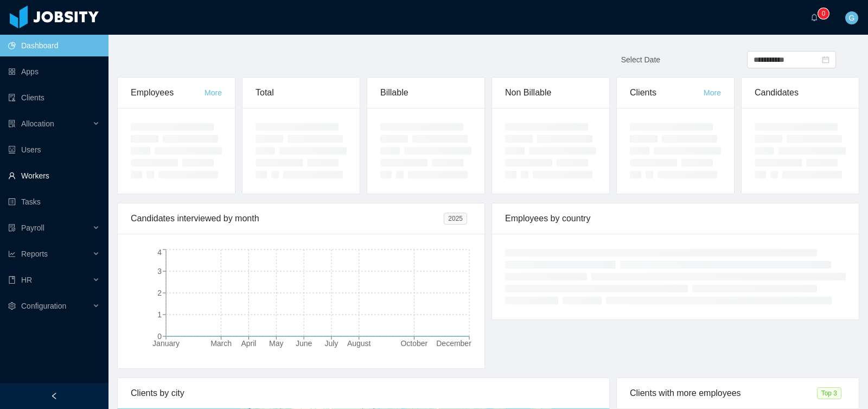  What do you see at coordinates (54, 176) in the screenshot?
I see `a: icon: userWorkers` at bounding box center [54, 176].